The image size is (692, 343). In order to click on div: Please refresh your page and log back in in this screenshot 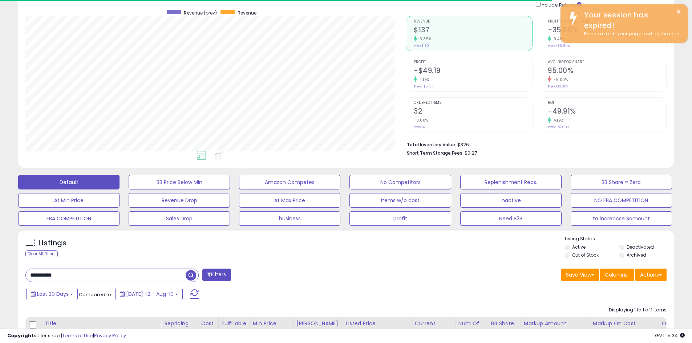, I will do `click(630, 34)`.